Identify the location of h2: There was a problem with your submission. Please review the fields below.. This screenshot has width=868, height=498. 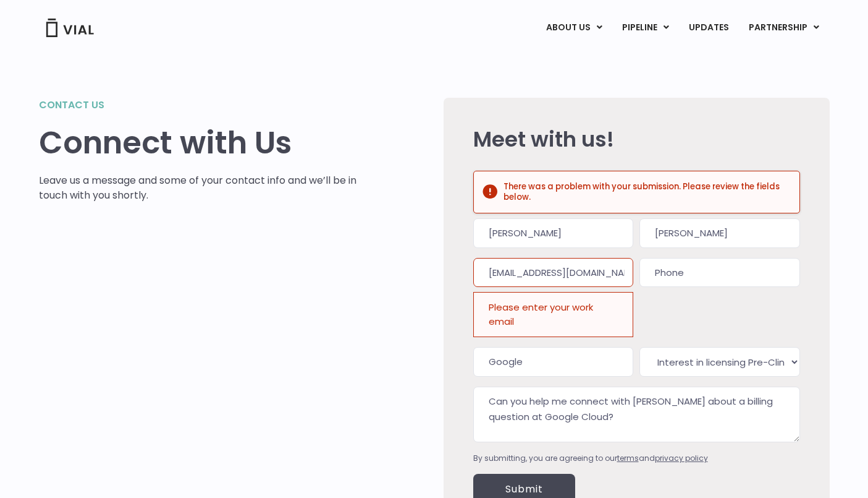
(647, 192).